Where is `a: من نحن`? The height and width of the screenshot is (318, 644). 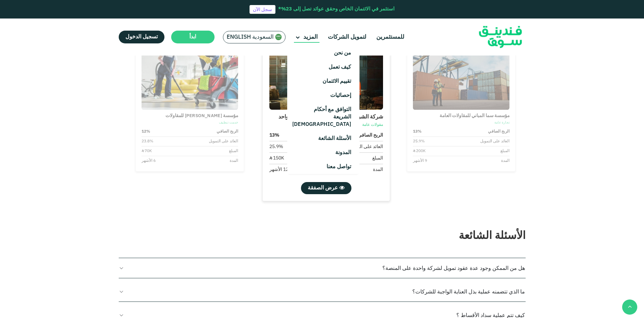 a: من نحن is located at coordinates (323, 53).